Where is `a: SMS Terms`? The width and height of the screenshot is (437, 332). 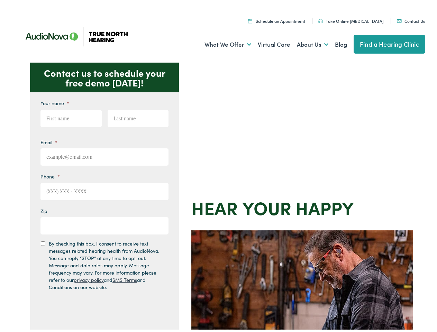 a: SMS Terms is located at coordinates (125, 278).